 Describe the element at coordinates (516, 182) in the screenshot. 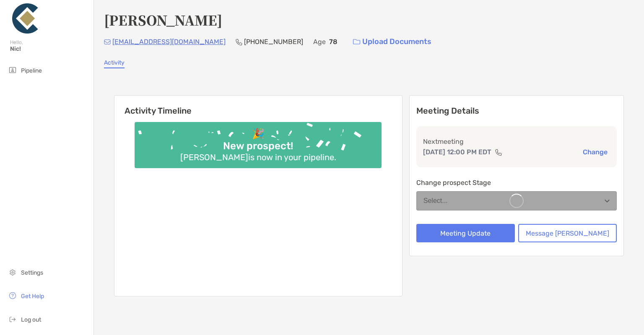

I see `p: Change prospect Stage` at that location.